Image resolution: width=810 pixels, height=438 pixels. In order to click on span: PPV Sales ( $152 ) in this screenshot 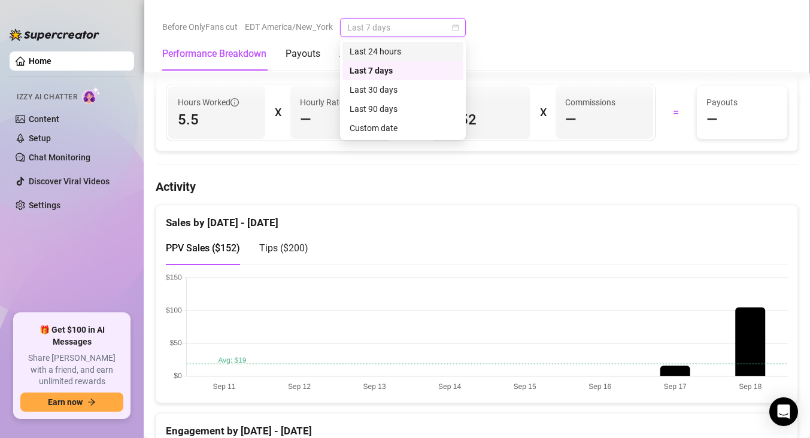, I will do `click(203, 248)`.